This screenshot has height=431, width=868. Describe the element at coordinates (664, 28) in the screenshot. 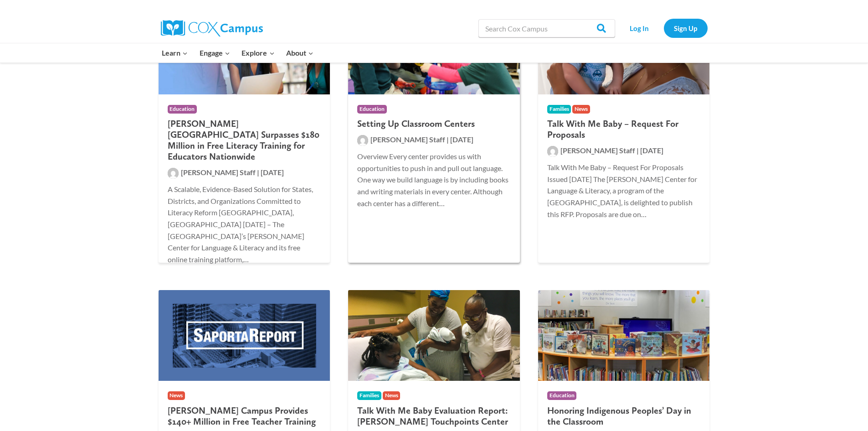

I see `nav: Secondary Navigation` at that location.